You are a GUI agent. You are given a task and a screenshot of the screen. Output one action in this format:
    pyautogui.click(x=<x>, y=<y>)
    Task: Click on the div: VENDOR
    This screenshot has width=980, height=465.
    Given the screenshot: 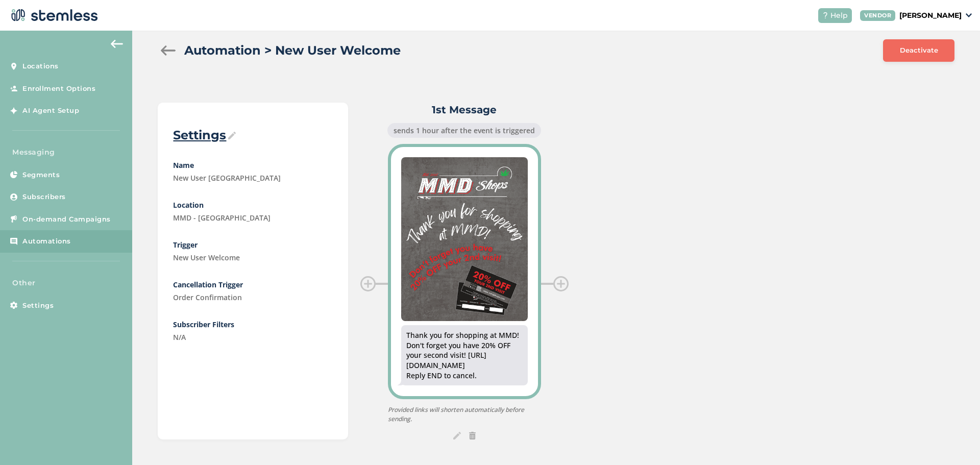 What is the action you would take?
    pyautogui.click(x=877, y=15)
    